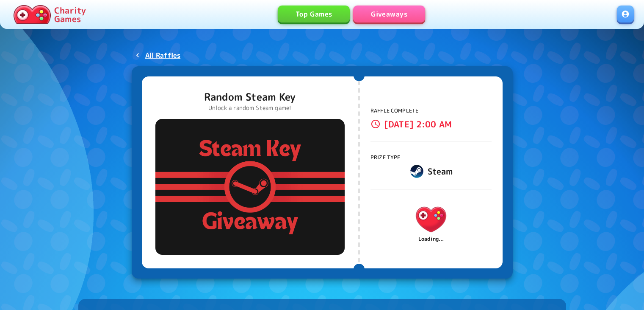 This screenshot has width=644, height=310. Describe the element at coordinates (250, 96) in the screenshot. I see `p: Random Steam Key` at that location.